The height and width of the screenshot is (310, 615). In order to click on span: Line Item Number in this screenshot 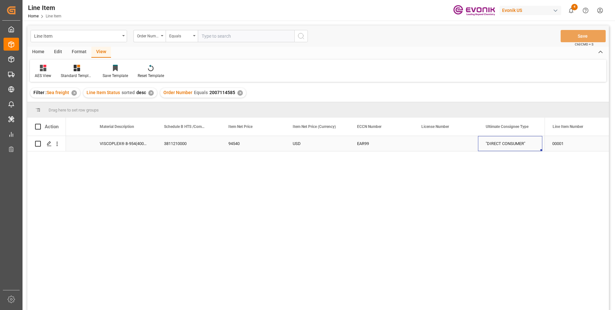, I will do `click(568, 126)`.